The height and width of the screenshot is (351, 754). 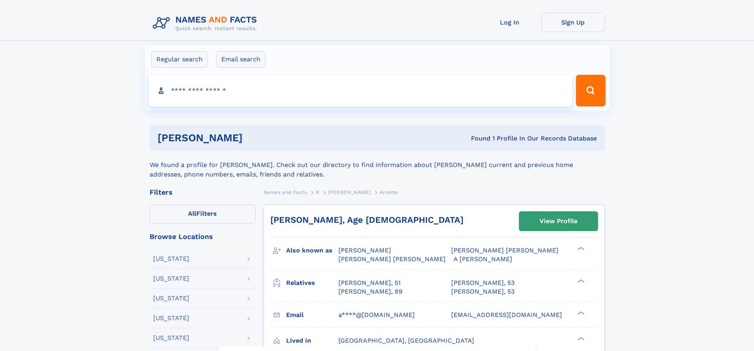 What do you see at coordinates (558, 221) in the screenshot?
I see `div: View Profile` at bounding box center [558, 221].